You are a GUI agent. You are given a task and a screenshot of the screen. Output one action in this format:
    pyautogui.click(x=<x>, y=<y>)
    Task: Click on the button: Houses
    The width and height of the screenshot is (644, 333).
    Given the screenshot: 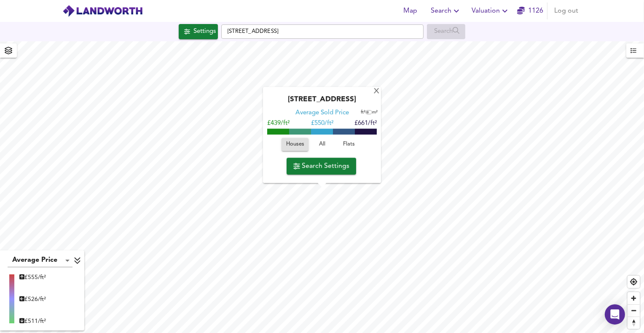 What is the action you would take?
    pyautogui.click(x=295, y=145)
    